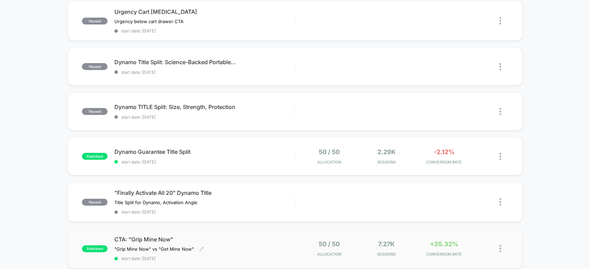 This screenshot has width=590, height=269. What do you see at coordinates (204, 62) in the screenshot?
I see `span: Dynamo Title Split: Science-Backed Portable...` at bounding box center [204, 62].